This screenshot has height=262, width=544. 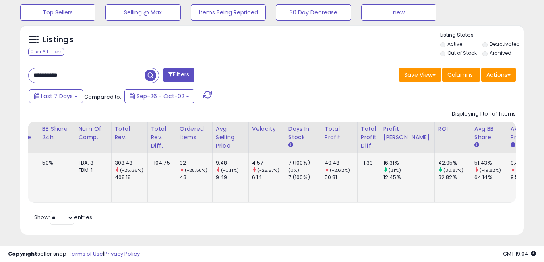 What do you see at coordinates (160, 96) in the screenshot?
I see `span: Sep-26 - Oct-02` at bounding box center [160, 96].